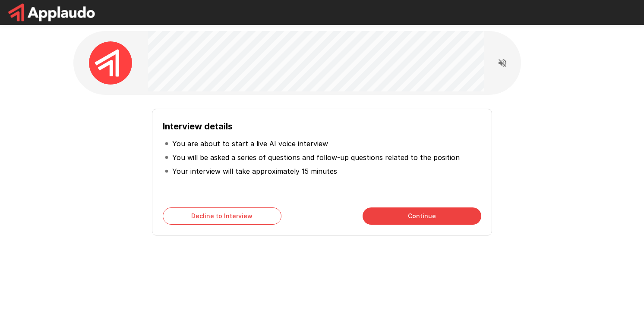 This screenshot has width=644, height=320. What do you see at coordinates (316, 157) in the screenshot?
I see `p: You will be asked a series of questions and follow-up questions related to the position` at bounding box center [316, 157].